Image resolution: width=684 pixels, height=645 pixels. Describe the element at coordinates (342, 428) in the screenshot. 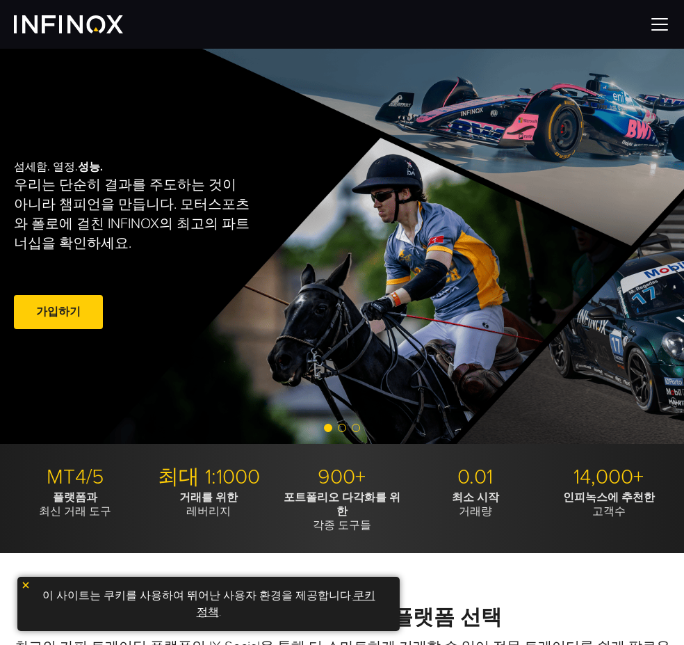

I see `span: Go to slide 2` at that location.